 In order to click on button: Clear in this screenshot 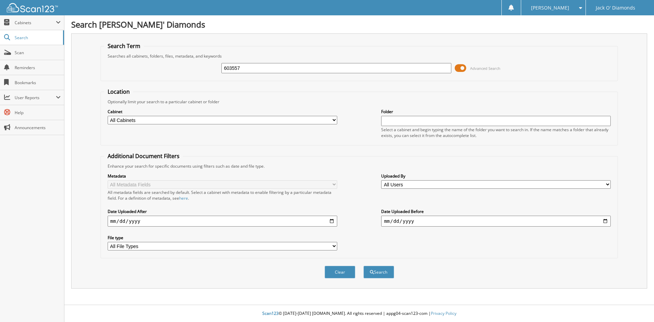, I will do `click(340, 272)`.